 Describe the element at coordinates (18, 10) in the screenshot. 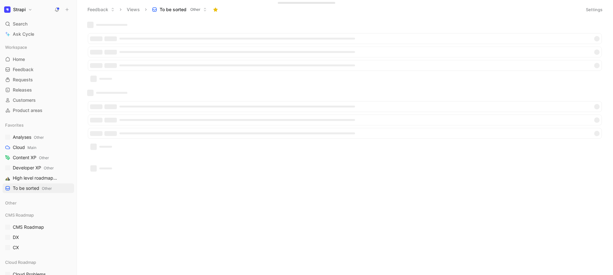

I see `button: StrapiStrapi` at that location.